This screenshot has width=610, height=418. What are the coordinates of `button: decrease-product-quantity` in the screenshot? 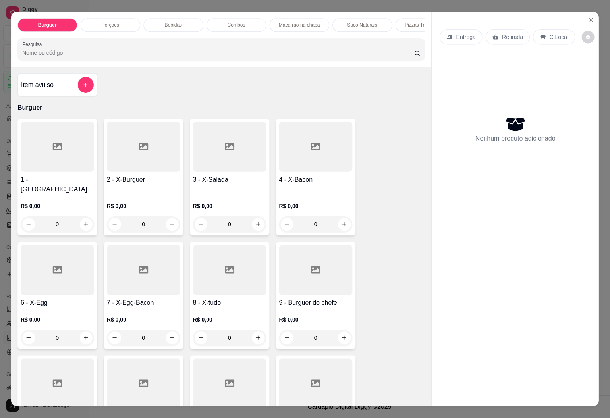 It's located at (588, 37).